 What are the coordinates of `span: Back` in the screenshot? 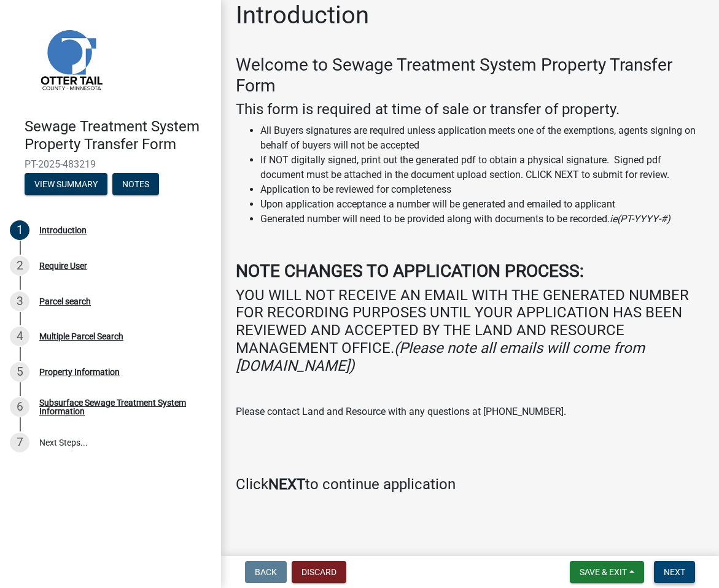 It's located at (266, 572).